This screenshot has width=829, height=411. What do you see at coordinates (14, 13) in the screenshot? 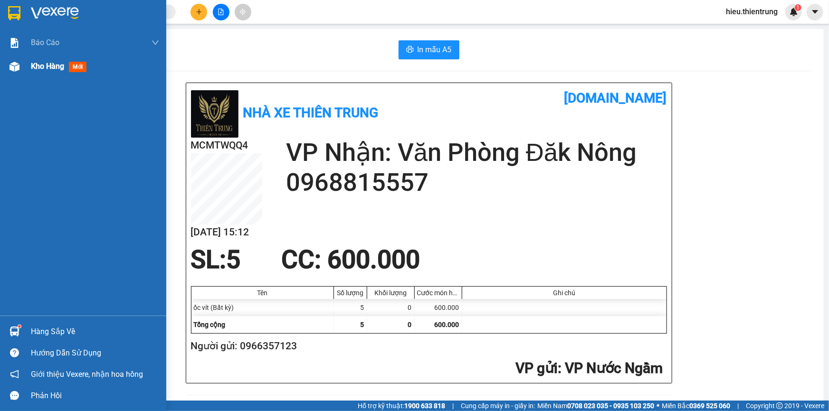
I see `img: logo-vxr` at bounding box center [14, 13].